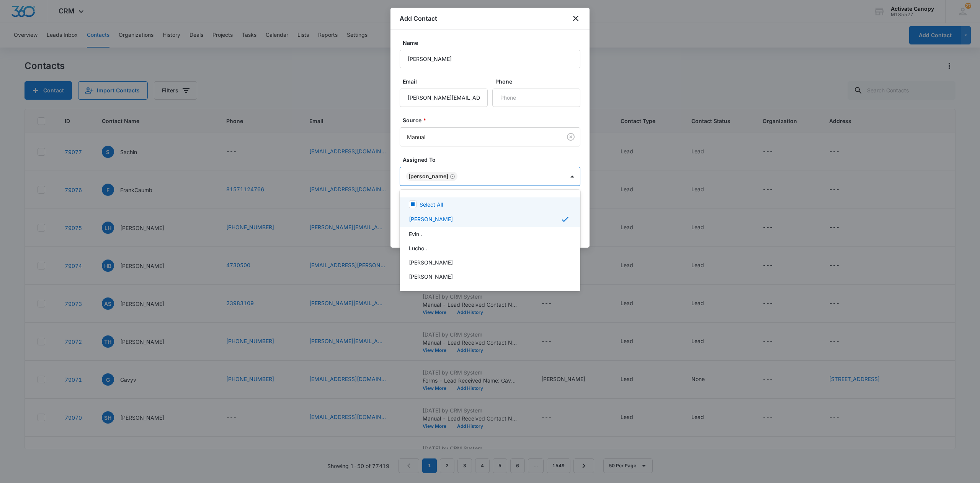  What do you see at coordinates (431, 204) in the screenshot?
I see `p: Select All` at bounding box center [431, 204].